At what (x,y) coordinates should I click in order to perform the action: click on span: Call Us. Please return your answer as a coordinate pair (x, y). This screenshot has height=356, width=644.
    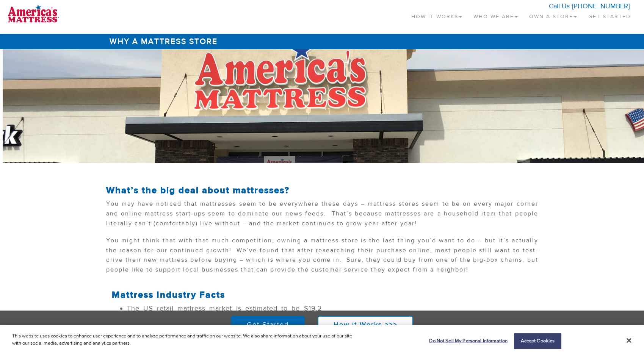
    Looking at the image, I should click on (559, 6).